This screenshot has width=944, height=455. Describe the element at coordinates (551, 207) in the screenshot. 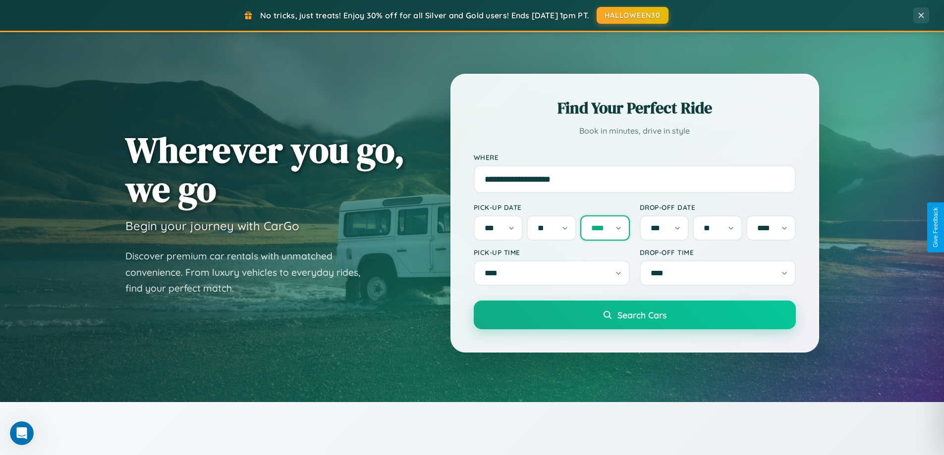

I see `label: Pick-up Date` at that location.